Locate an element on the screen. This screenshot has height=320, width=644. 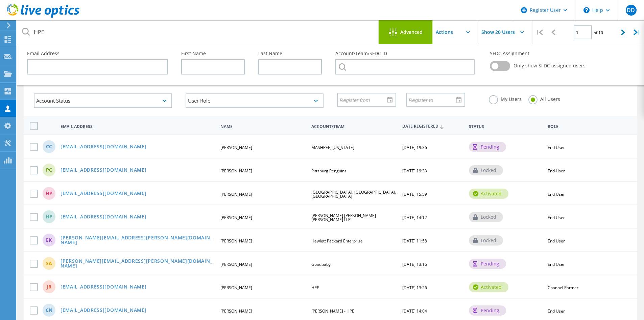
label: Account/Team/SFDC ID is located at coordinates (406, 54).